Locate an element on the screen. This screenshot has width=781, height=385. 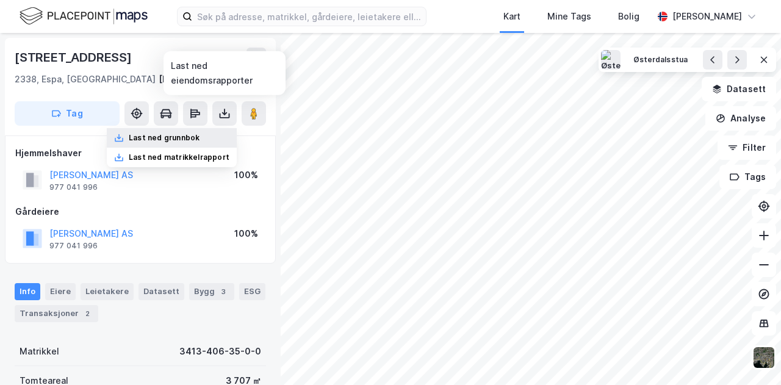
button: Datasett is located at coordinates (739, 89).